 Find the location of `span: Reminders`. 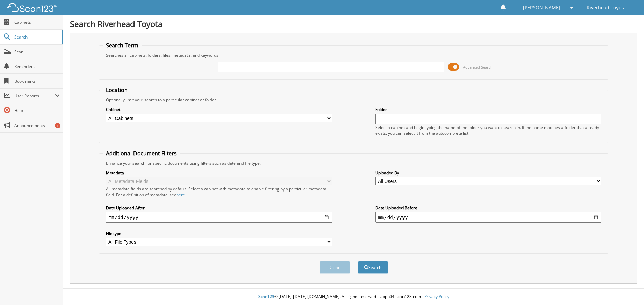

span: Reminders is located at coordinates (37, 66).